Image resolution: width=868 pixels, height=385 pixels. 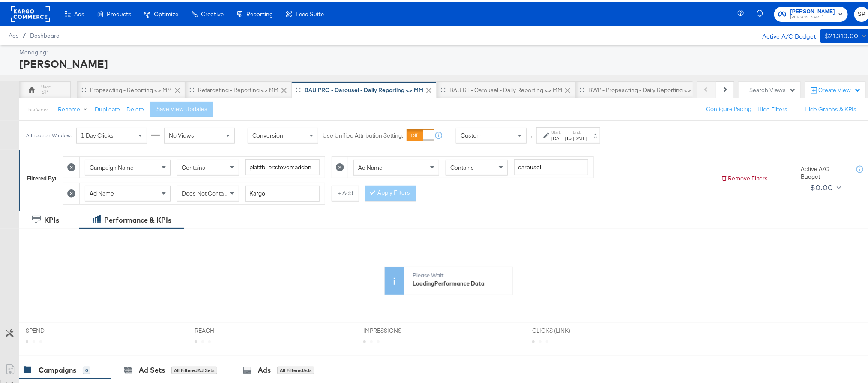 What do you see at coordinates (45, 90) in the screenshot?
I see `div: SP` at bounding box center [45, 90].